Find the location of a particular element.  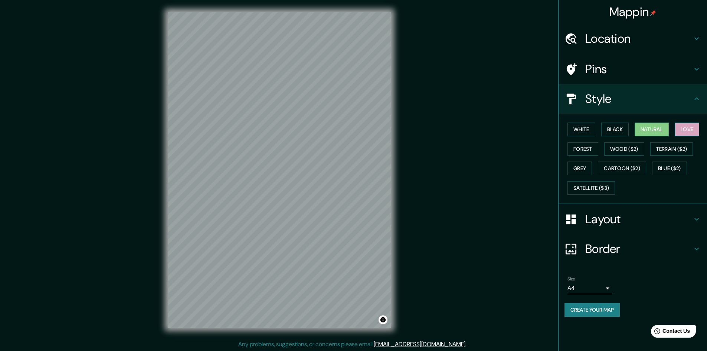

img: pin-icon.png is located at coordinates (653, 13).